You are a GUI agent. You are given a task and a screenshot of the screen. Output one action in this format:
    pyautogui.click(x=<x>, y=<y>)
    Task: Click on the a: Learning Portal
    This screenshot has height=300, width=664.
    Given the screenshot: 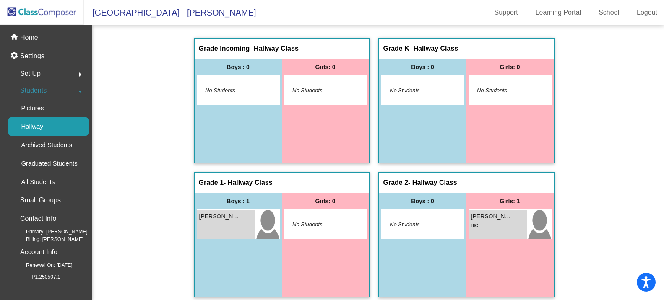 What is the action you would take?
    pyautogui.click(x=558, y=13)
    